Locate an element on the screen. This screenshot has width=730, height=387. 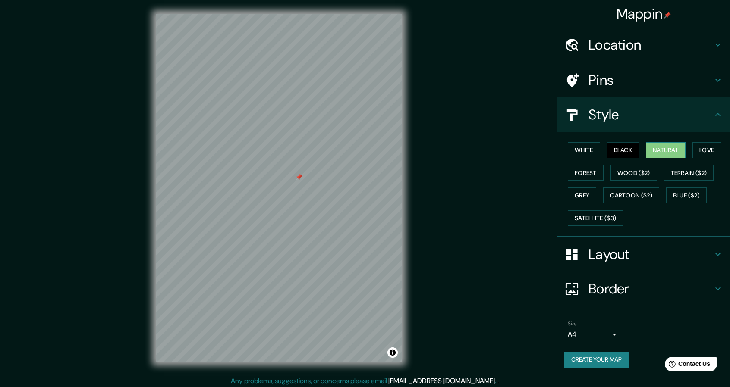
button: Create your map is located at coordinates (596, 360).